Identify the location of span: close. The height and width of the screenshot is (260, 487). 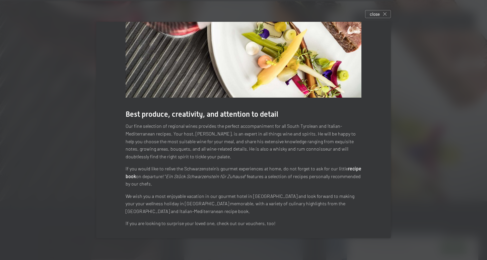
(375, 14).